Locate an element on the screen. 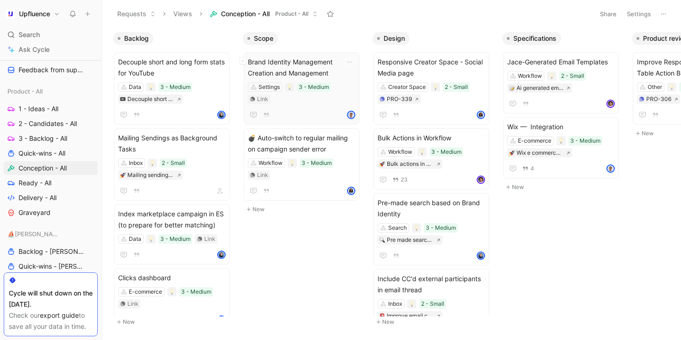 The height and width of the screenshot is (340, 681). button: Settings is located at coordinates (639, 14).